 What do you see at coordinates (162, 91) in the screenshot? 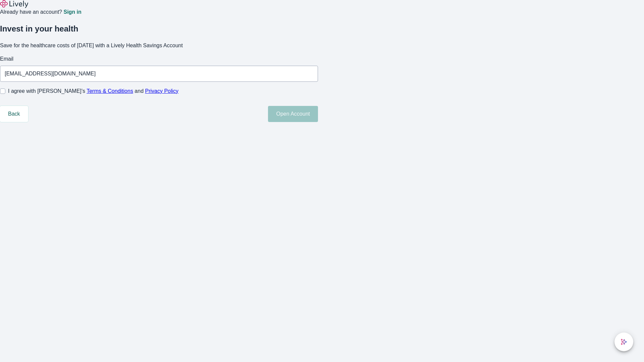
I see `a: Privacy Policy` at bounding box center [162, 91].